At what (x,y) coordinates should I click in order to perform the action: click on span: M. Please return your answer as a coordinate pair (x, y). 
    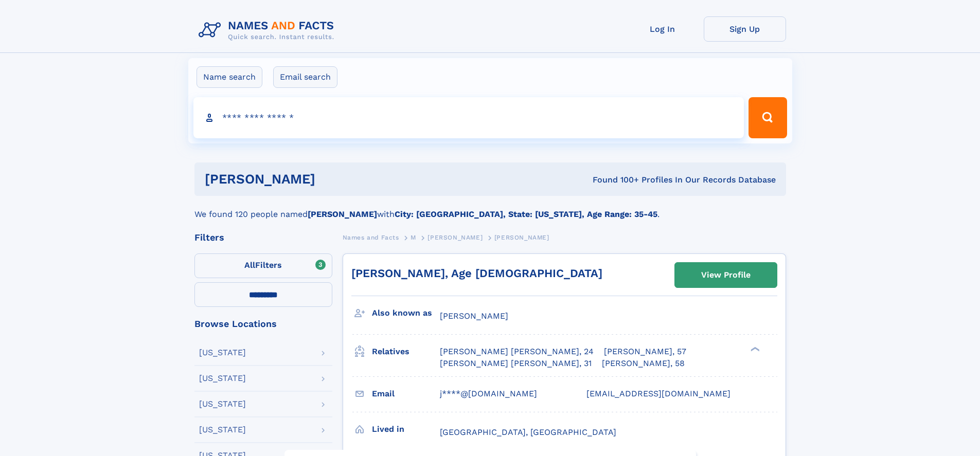
    Looking at the image, I should click on (413, 238).